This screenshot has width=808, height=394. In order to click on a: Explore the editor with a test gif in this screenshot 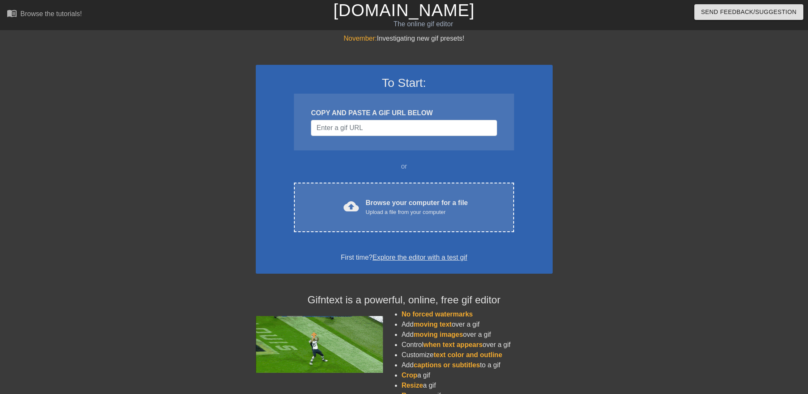, I will do `click(419, 257)`.